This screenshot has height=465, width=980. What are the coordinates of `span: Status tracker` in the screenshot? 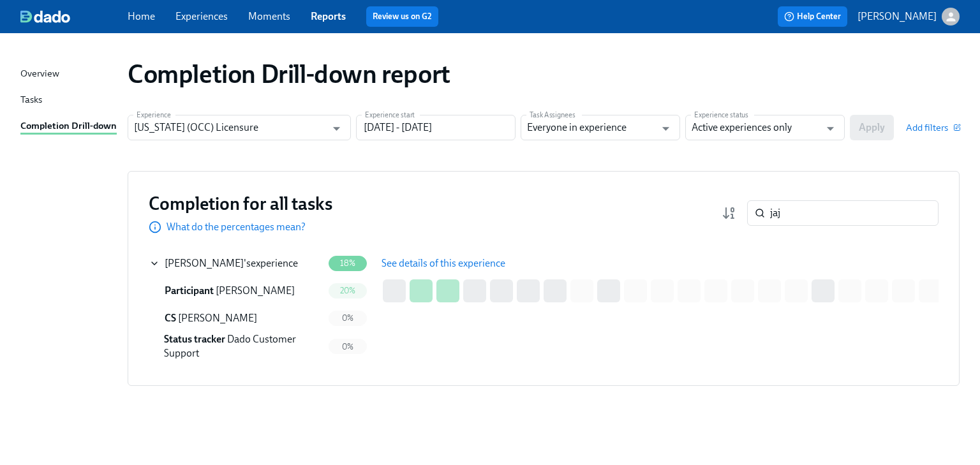 It's located at (195, 339).